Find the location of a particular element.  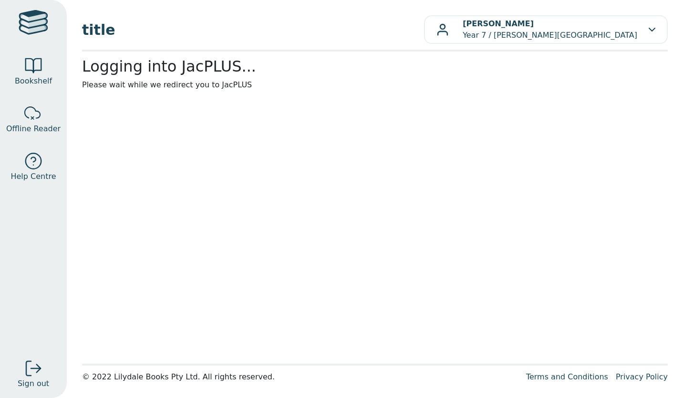

span: Bookshelf is located at coordinates (33, 81).